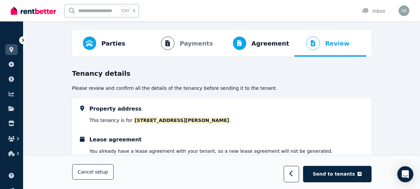 Image resolution: width=420 pixels, height=189 pixels. I want to click on div: Inbox, so click(374, 11).